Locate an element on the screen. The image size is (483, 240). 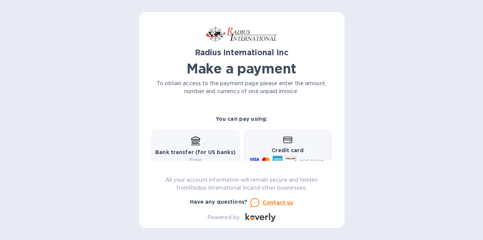
b: Bank transfer (for US banks) is located at coordinates (195, 152).